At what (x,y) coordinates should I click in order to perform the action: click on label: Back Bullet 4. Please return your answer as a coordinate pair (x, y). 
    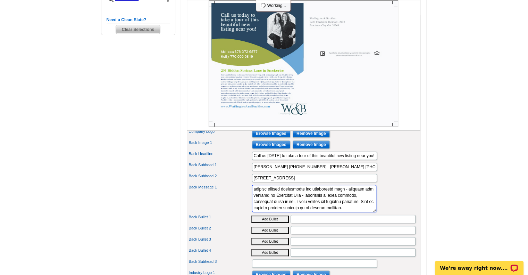
    Looking at the image, I should click on (220, 250).